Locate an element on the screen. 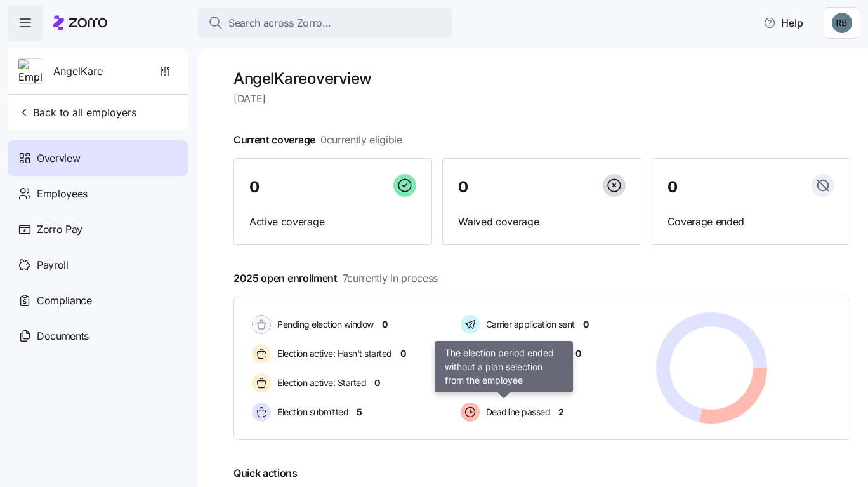  span: Waived election is located at coordinates (514, 383).